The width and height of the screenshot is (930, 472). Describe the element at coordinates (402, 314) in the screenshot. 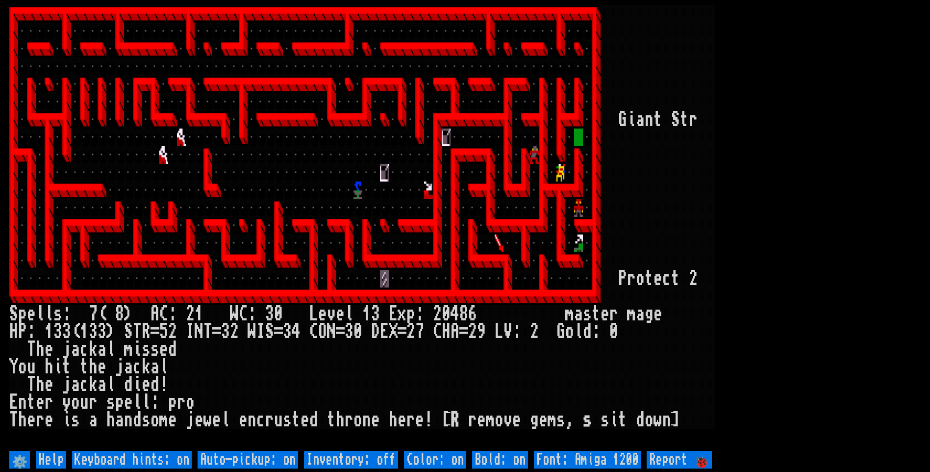

I see `div: x` at that location.